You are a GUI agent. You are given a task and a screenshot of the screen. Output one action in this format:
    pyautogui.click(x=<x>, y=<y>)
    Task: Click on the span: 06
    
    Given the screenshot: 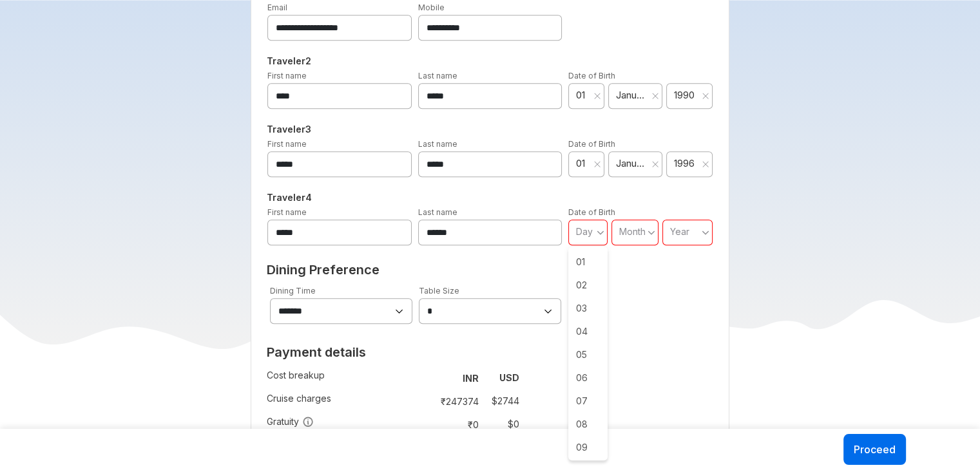 What is the action you would take?
    pyautogui.click(x=587, y=378)
    